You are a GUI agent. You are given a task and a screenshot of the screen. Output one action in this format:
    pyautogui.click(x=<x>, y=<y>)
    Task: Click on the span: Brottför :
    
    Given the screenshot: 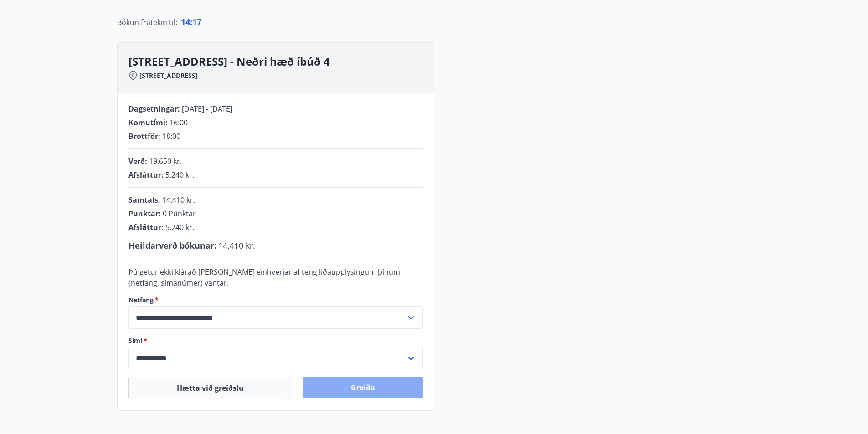 What is the action you would take?
    pyautogui.click(x=145, y=136)
    